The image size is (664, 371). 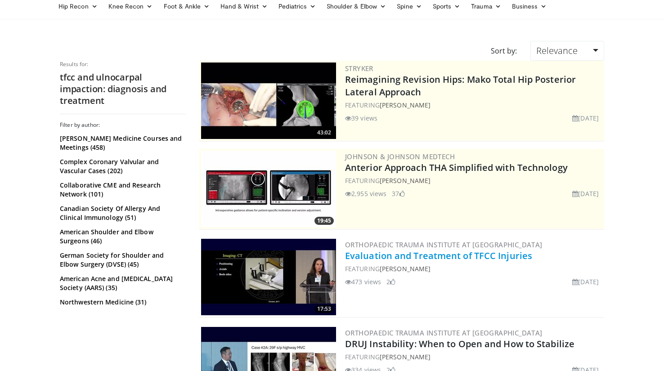 I want to click on div: Sort by:, so click(x=504, y=51).